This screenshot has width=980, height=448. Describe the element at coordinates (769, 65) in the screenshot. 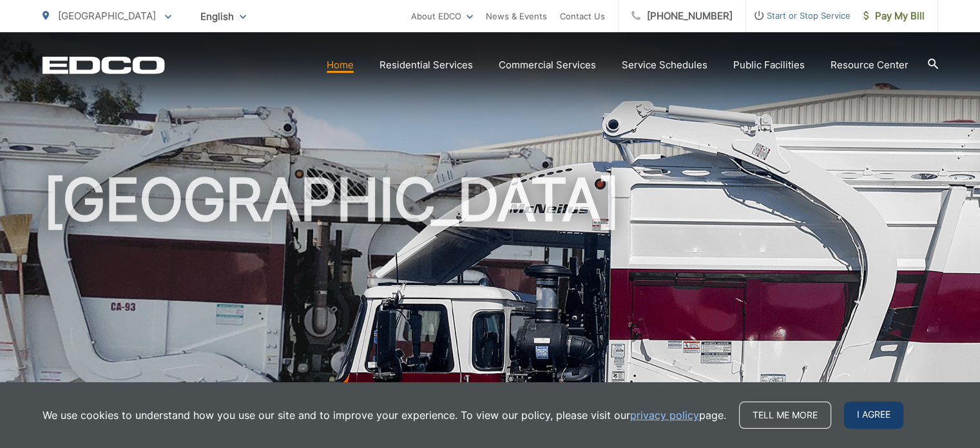

I see `a: Public Facilities` at that location.